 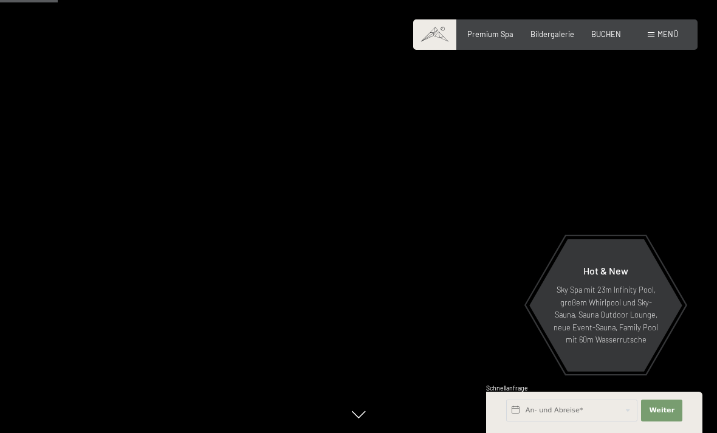 I want to click on a: Bildergalerie, so click(x=552, y=34).